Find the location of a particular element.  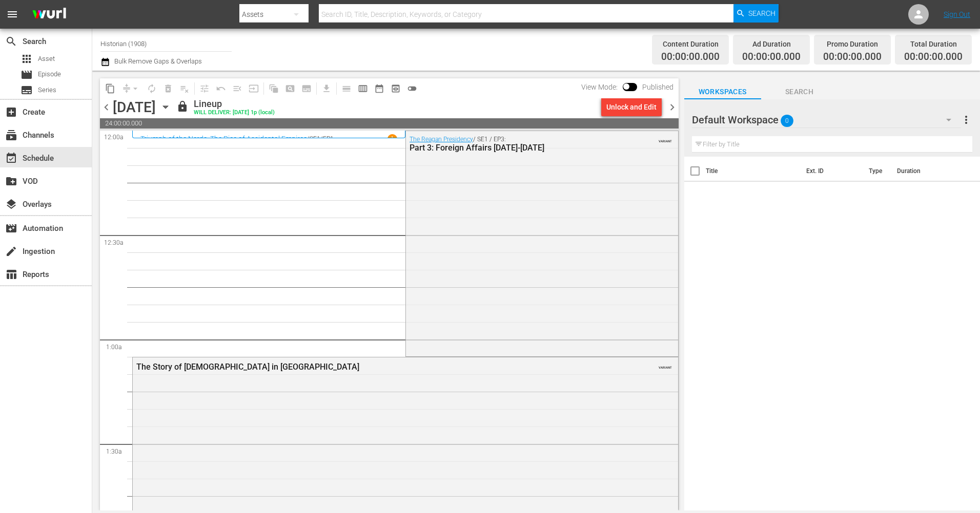

span: Automation is located at coordinates (11, 229).